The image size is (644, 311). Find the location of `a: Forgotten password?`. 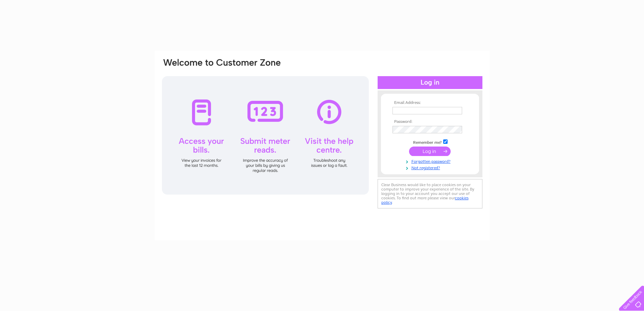

a: Forgotten password? is located at coordinates (431, 161).